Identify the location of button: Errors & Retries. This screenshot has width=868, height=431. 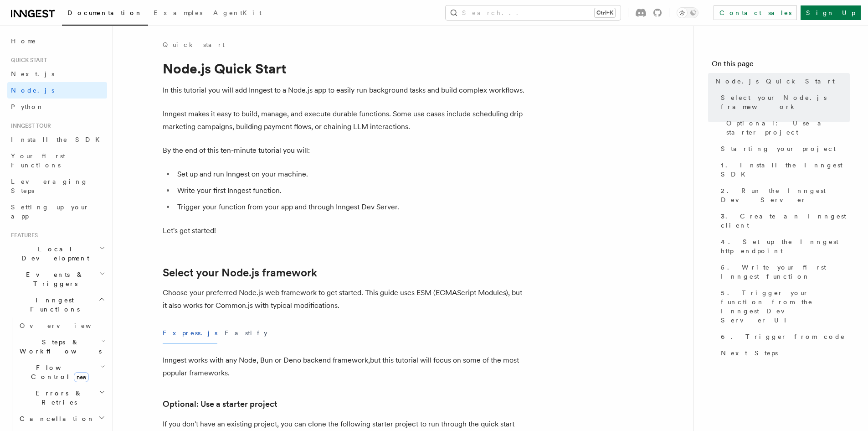
(61, 397).